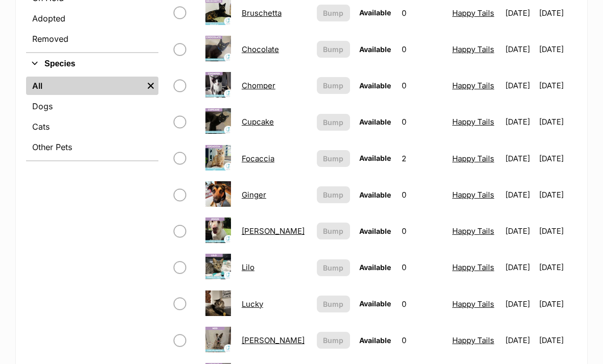  I want to click on a: Lilo, so click(248, 267).